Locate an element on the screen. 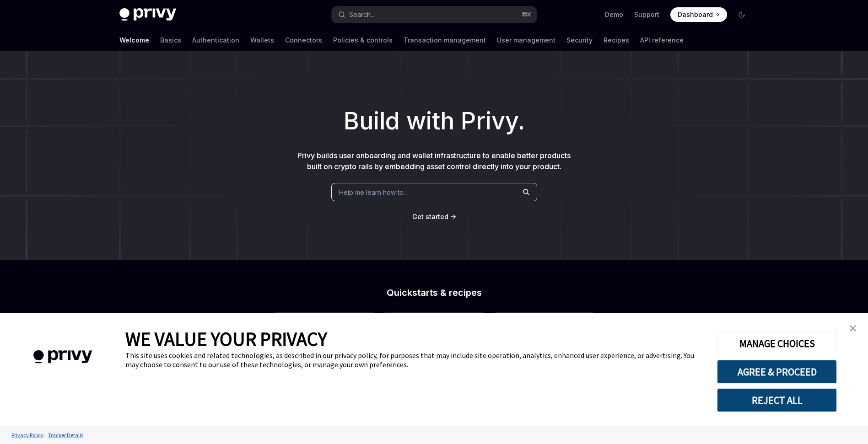 This screenshot has width=868, height=444. button: REJECT ALL is located at coordinates (777, 400).